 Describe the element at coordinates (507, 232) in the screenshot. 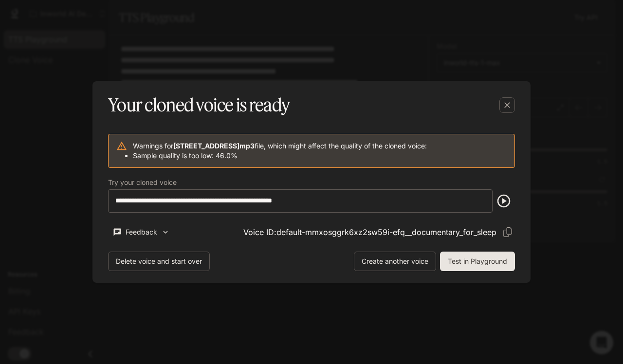

I see `button: Copy Voice ID` at that location.